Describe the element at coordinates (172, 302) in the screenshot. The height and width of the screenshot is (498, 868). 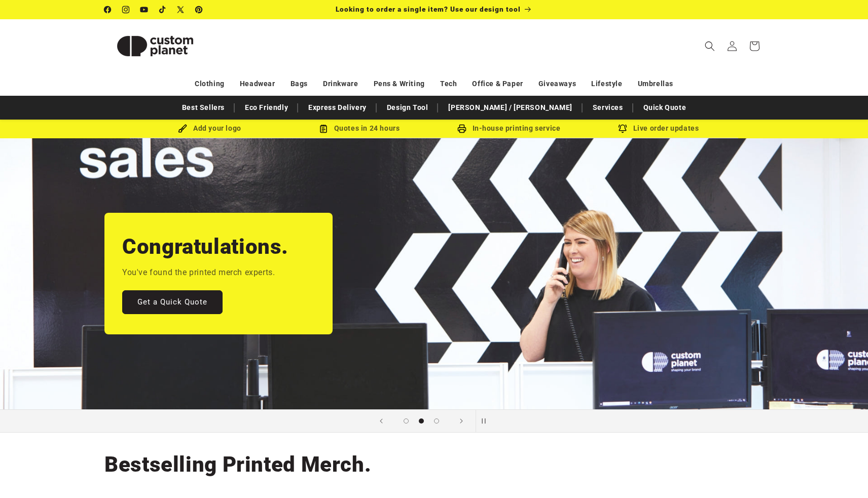
I see `a: Get a Quick Quote` at that location.